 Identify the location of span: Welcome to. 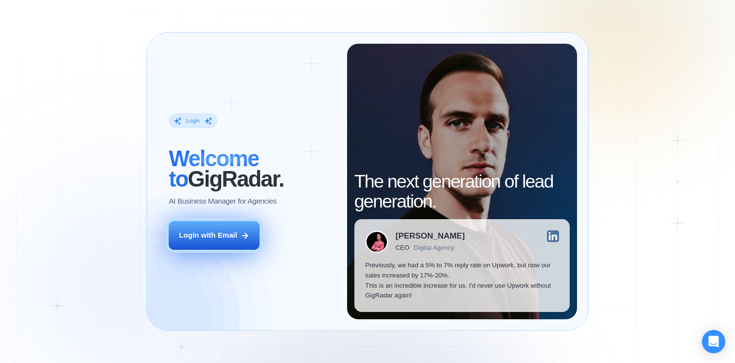
(214, 169).